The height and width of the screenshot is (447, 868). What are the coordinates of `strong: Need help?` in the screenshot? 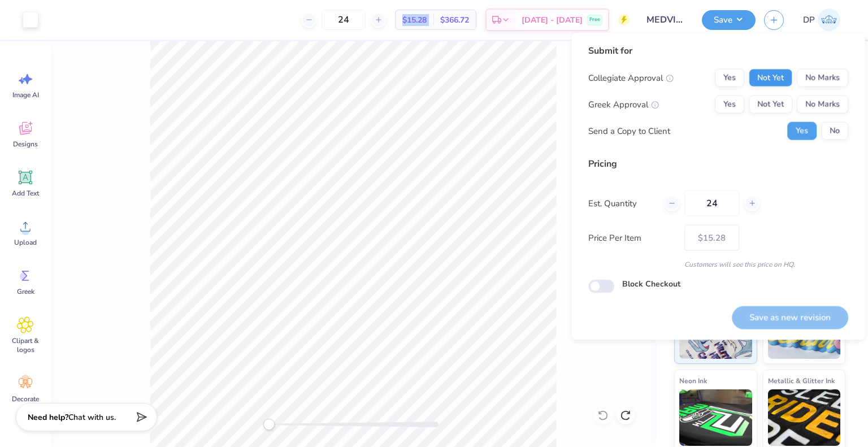 It's located at (48, 417).